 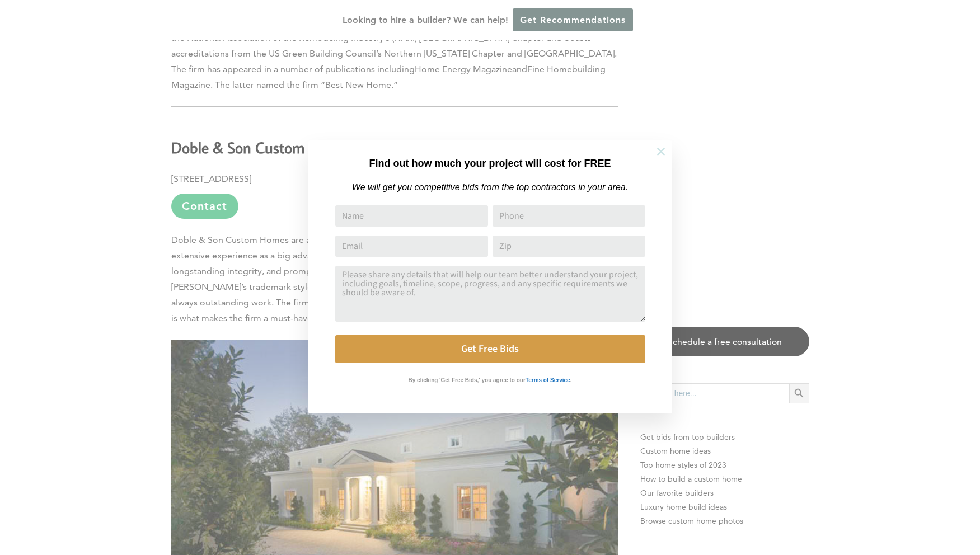 What do you see at coordinates (568, 217) in the screenshot?
I see `input: Phone` at bounding box center [568, 217].